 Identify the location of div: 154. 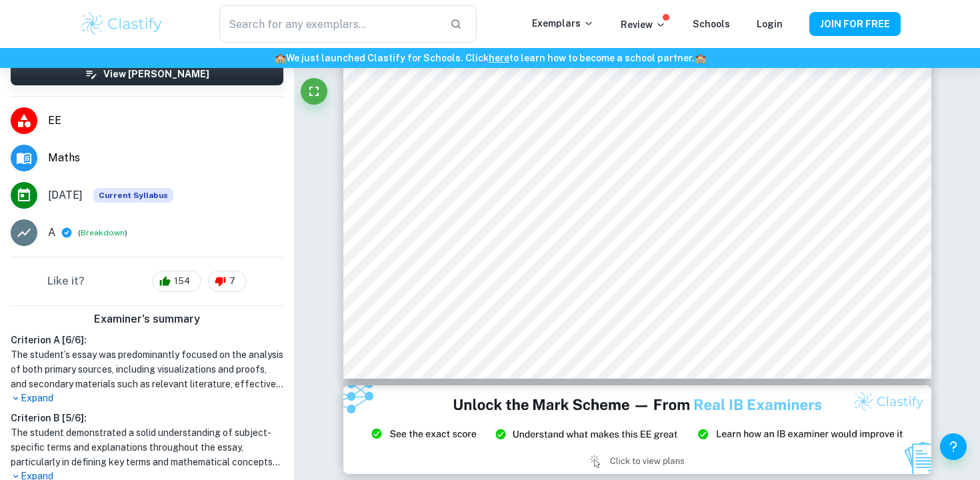
(177, 281).